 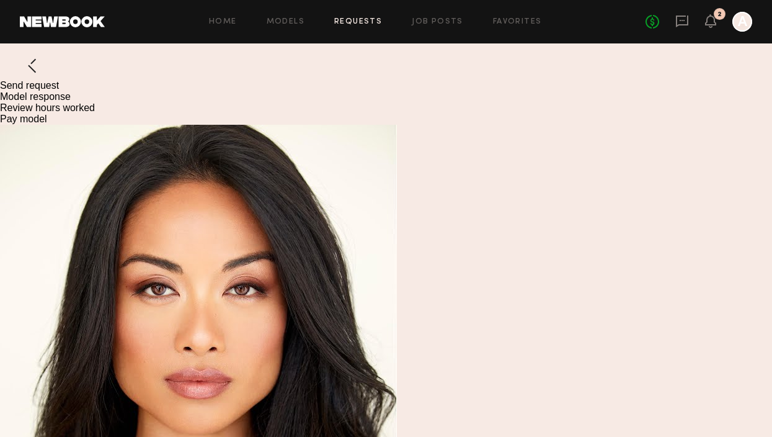 What do you see at coordinates (719, 14) in the screenshot?
I see `div: 2` at bounding box center [719, 14].